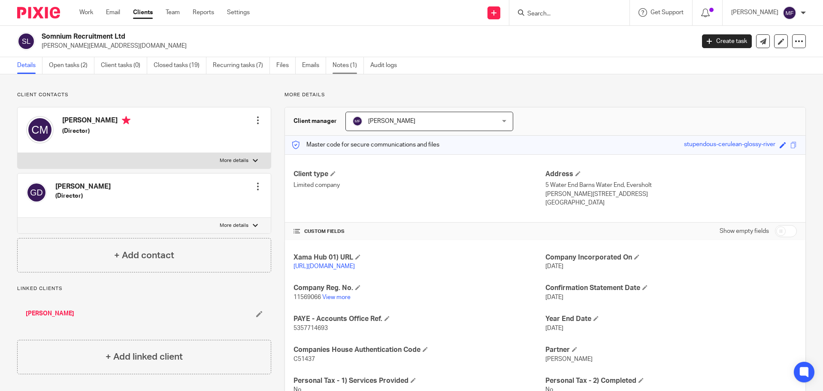  What do you see at coordinates (39, 12) in the screenshot?
I see `img: Pixie` at bounding box center [39, 12].